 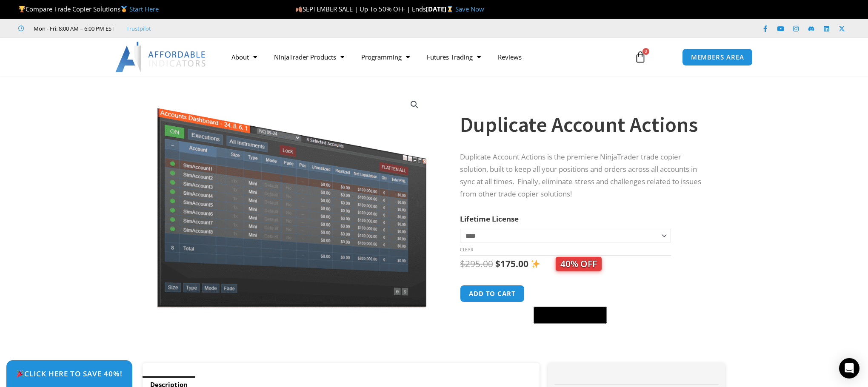 I want to click on span: MEMBERS AREA, so click(x=718, y=57).